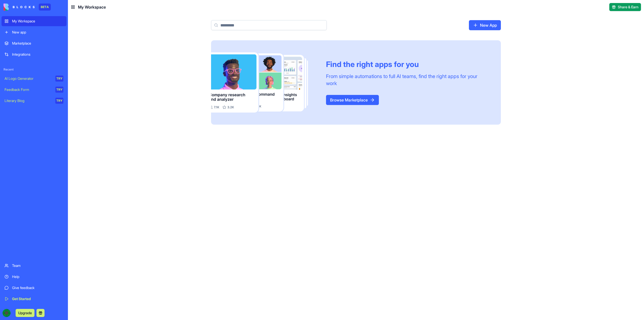  I want to click on a: Help, so click(34, 277).